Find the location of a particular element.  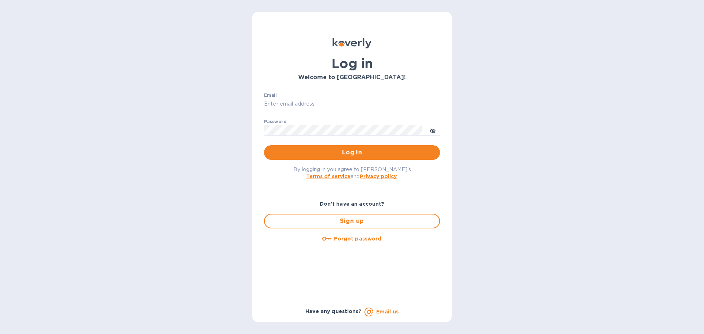

b: Terms of service is located at coordinates (328, 176).